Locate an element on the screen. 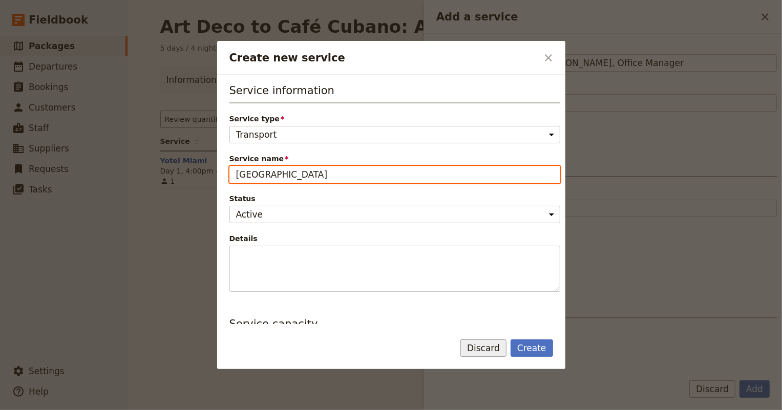 The width and height of the screenshot is (782, 410). h3: Service information is located at coordinates (395, 93).